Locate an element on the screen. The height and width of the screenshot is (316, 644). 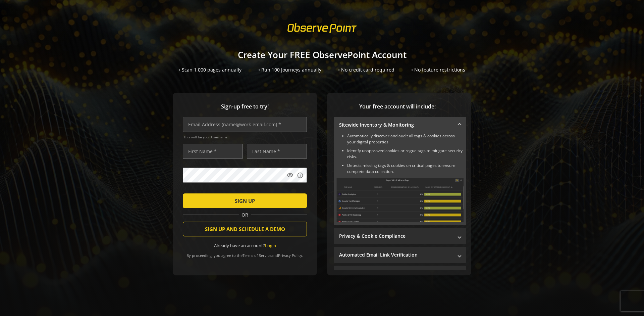
mat-expansion-panel-header: Automated Email Link Verification is located at coordinates (400, 255).